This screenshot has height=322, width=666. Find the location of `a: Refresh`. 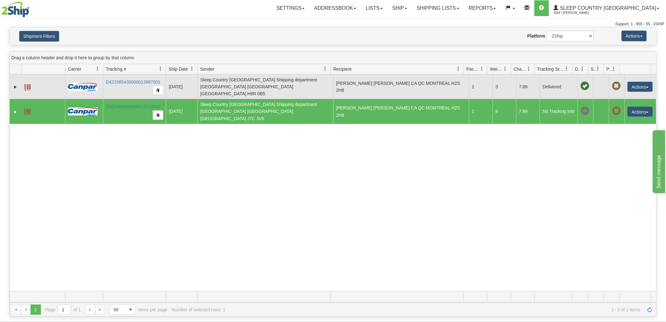

a: Refresh is located at coordinates (650, 309).